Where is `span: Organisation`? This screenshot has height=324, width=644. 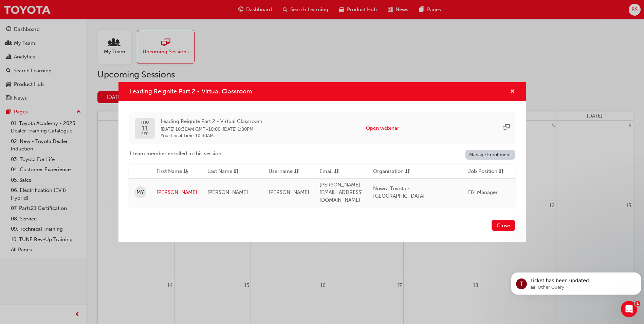 span: Organisation is located at coordinates (388, 172).